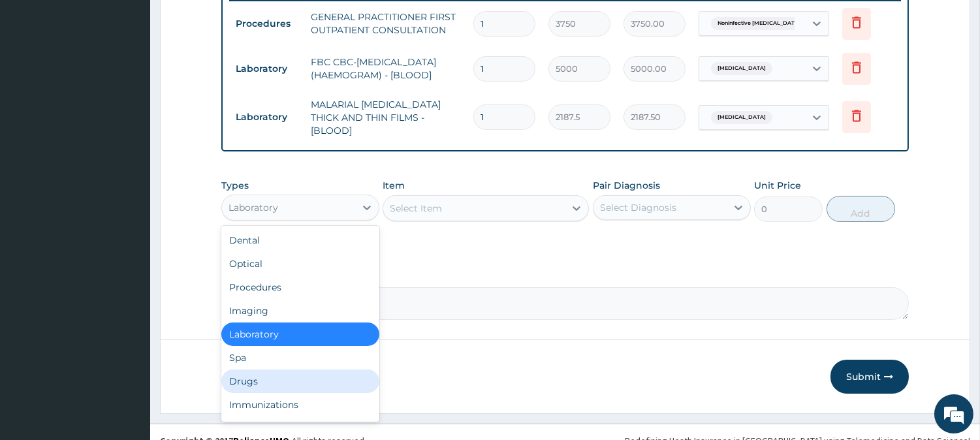  Describe the element at coordinates (230, 22) in the screenshot. I see `div: Minimize live chat window` at that location.